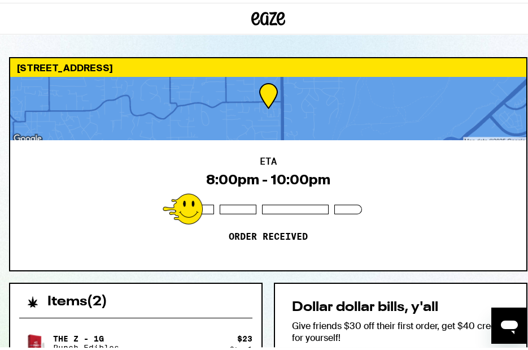  Describe the element at coordinates (268, 177) in the screenshot. I see `div: 8:00pm - 10:00pm` at that location.